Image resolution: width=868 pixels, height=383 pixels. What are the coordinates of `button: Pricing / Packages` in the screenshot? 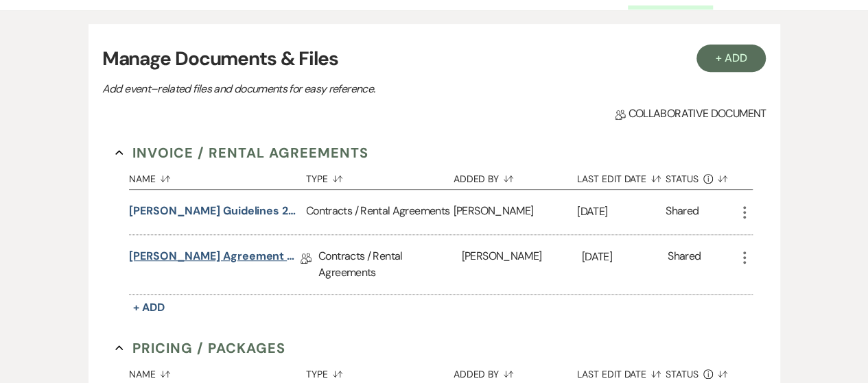 It's located at (200, 348).